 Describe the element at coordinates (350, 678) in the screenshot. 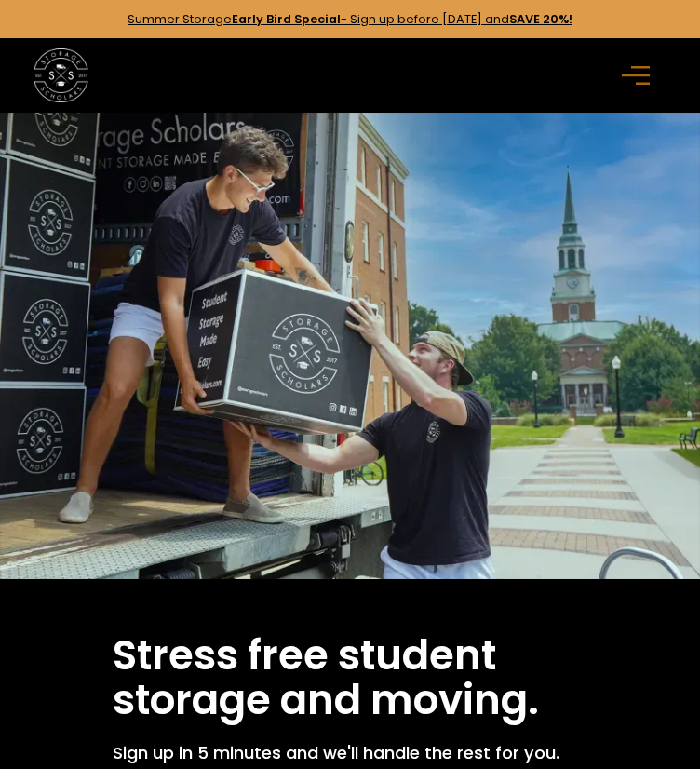

I see `h1: Stress free student storage and moving.` at that location.